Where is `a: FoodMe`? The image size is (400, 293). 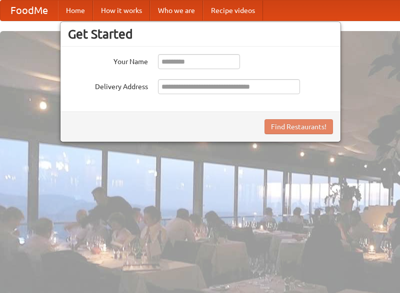 a: FoodMe is located at coordinates (29, 11).